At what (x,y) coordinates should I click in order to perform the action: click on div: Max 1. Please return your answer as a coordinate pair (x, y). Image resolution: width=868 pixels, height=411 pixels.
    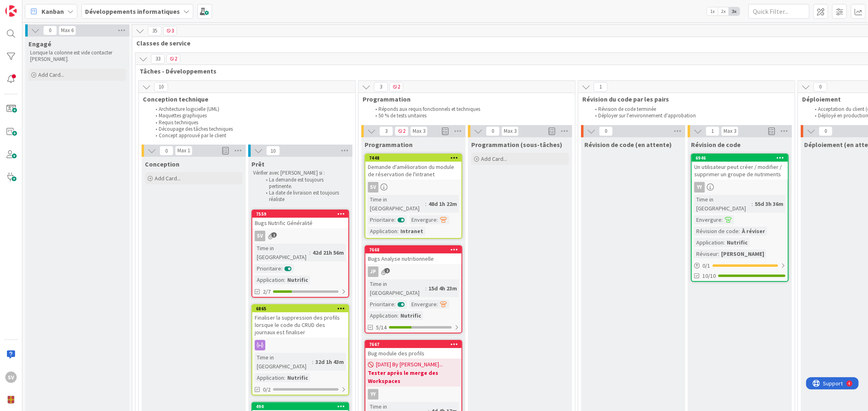
    Looking at the image, I should click on (184, 151).